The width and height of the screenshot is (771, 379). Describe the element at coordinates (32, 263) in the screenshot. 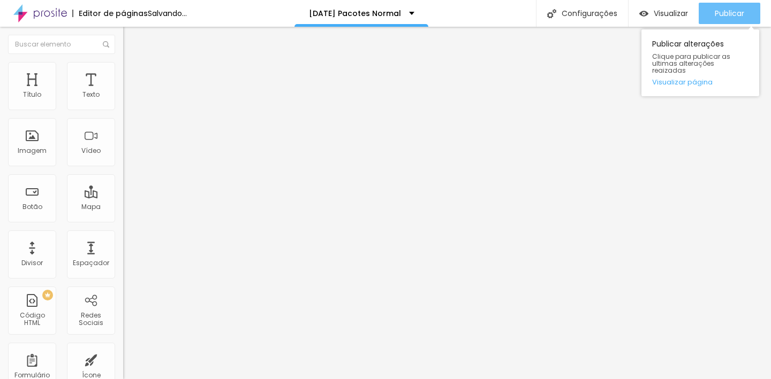

I see `div: Divisor` at that location.